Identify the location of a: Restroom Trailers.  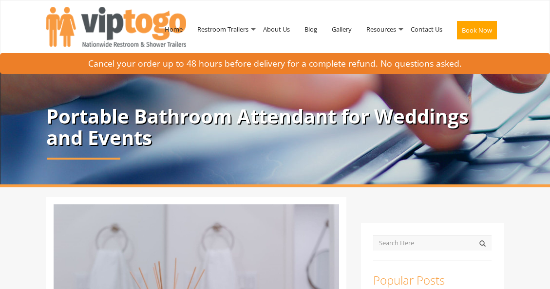
(223, 29).